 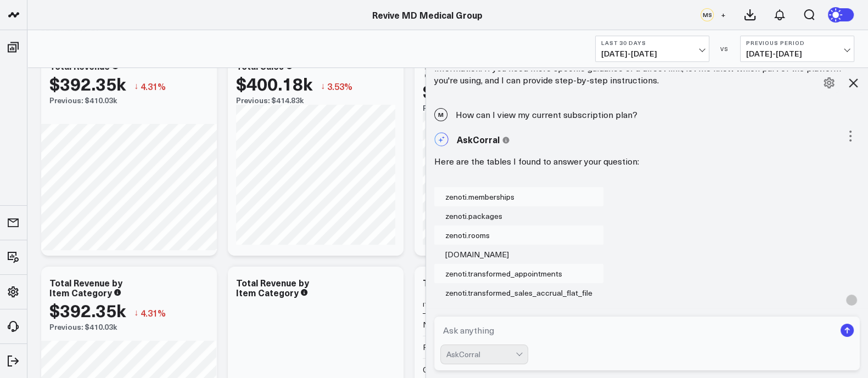 I want to click on span: 3.53%, so click(x=340, y=86).